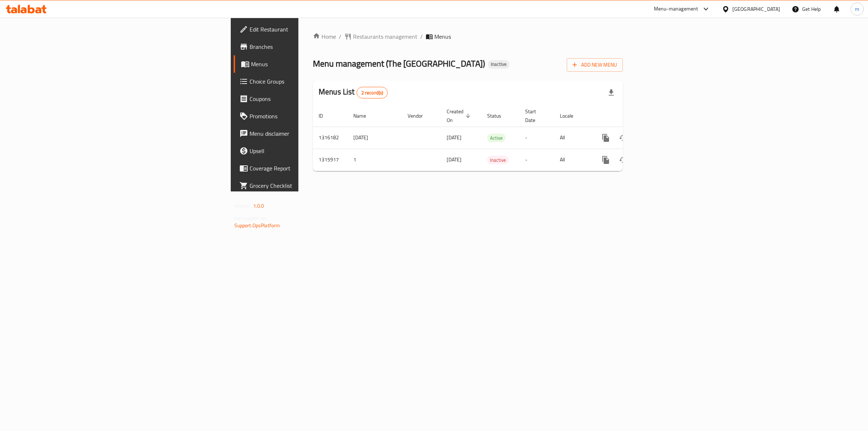 Image resolution: width=868 pixels, height=431 pixels. I want to click on a: Restaurants management, so click(381, 37).